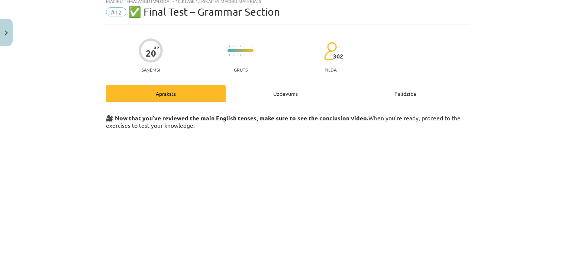  What do you see at coordinates (338, 56) in the screenshot?
I see `span: 302` at bounding box center [338, 56].